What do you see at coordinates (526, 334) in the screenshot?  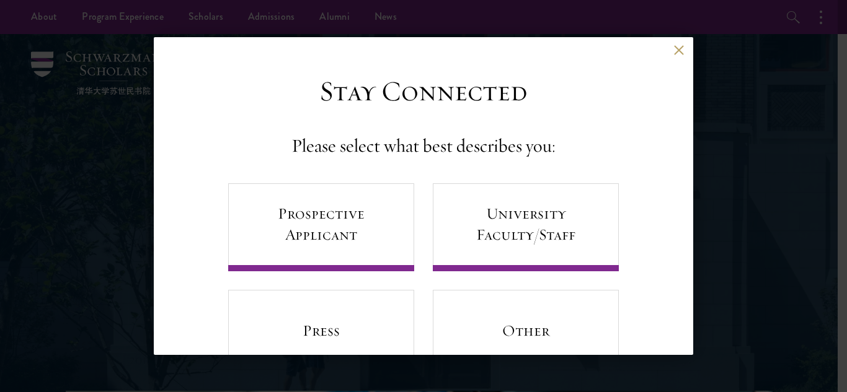 I see `a: Other` at bounding box center [526, 334].